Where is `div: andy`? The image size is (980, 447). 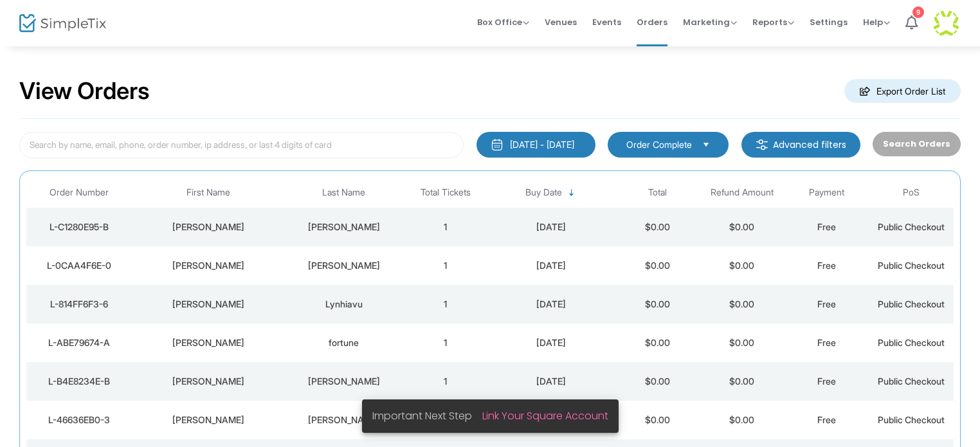
div: andy is located at coordinates (208, 343).